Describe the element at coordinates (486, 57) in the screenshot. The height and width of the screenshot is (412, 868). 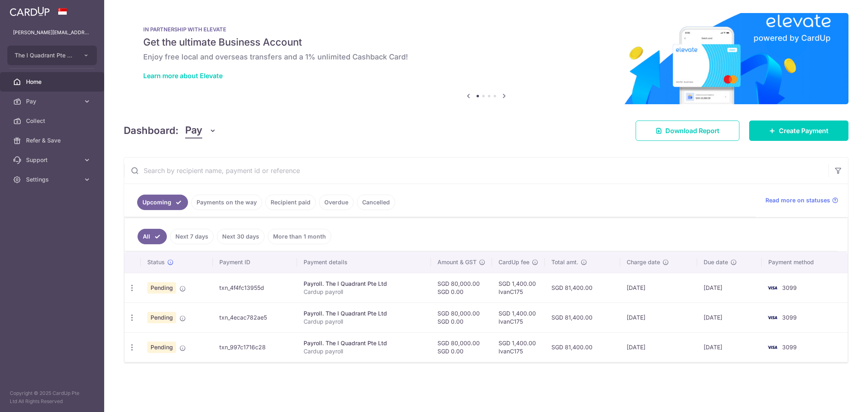
I see `h6: Enjoy free local and overseas transfers and a 1% unlimited Cashback Card!` at that location.